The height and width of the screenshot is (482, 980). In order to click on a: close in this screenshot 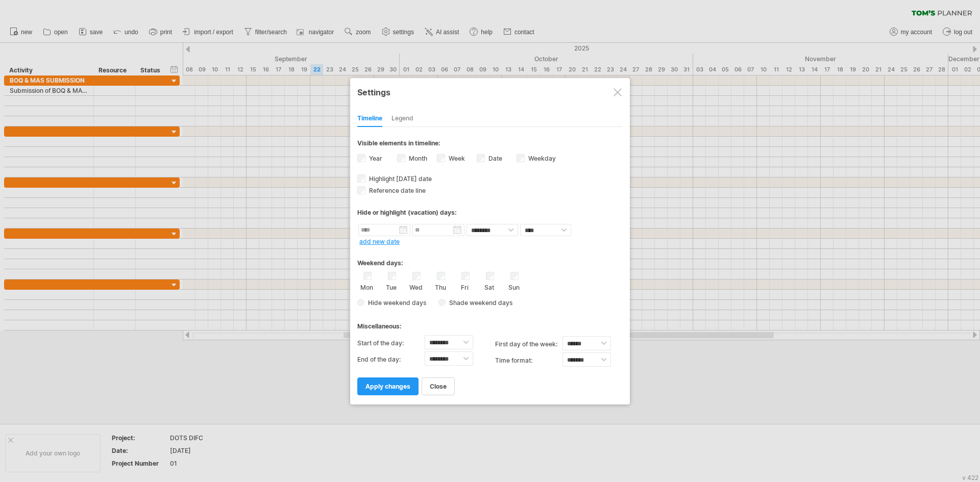, I will do `click(438, 386)`.